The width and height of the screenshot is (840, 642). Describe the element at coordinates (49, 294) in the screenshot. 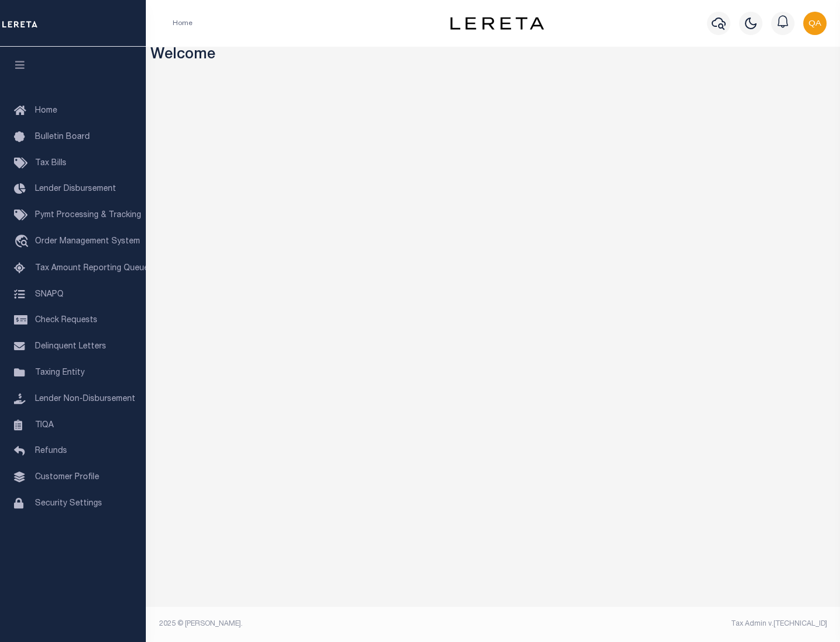

I see `span: SNAPQ` at that location.